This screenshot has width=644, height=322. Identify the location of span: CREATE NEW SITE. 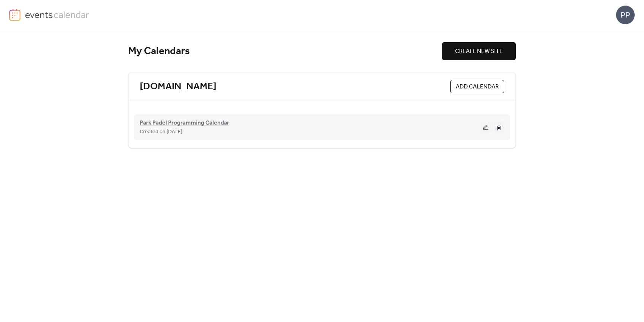
(479, 52).